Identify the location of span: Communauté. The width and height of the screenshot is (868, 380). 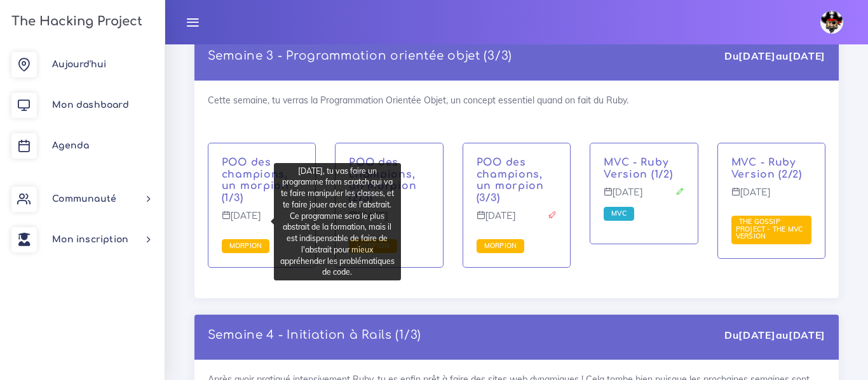
(84, 199).